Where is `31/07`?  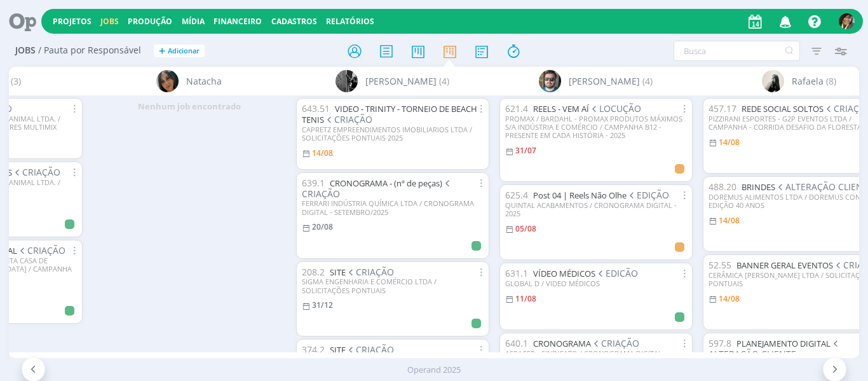 31/07 is located at coordinates (525, 150).